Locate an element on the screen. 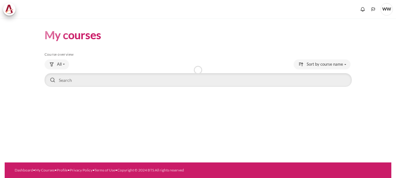 The image size is (396, 178). a: Architeck Architeck is located at coordinates (11, 9).